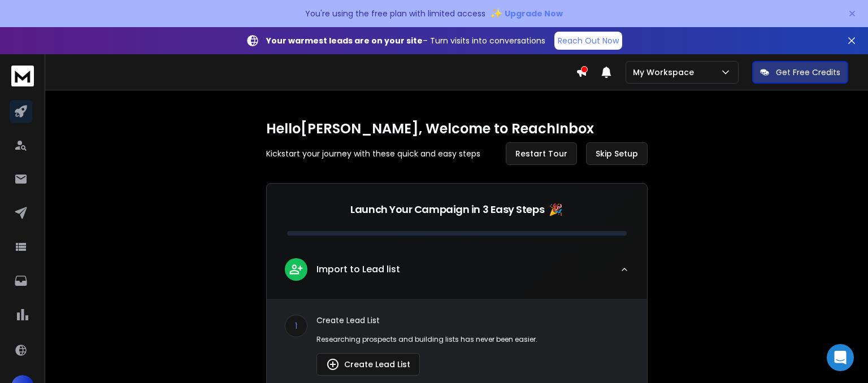 The image size is (868, 383). What do you see at coordinates (373, 154) in the screenshot?
I see `p: Kickstart your journey with these quick and easy steps` at bounding box center [373, 154].